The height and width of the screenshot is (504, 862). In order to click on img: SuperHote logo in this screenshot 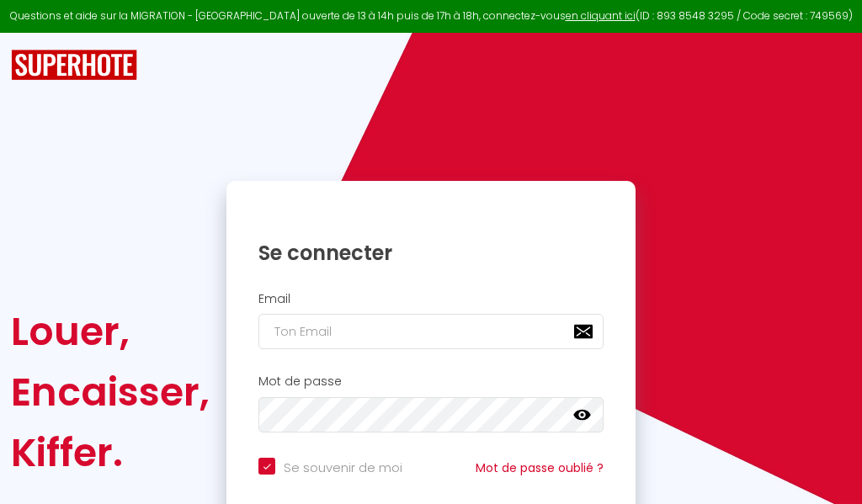, I will do `click(74, 64)`.